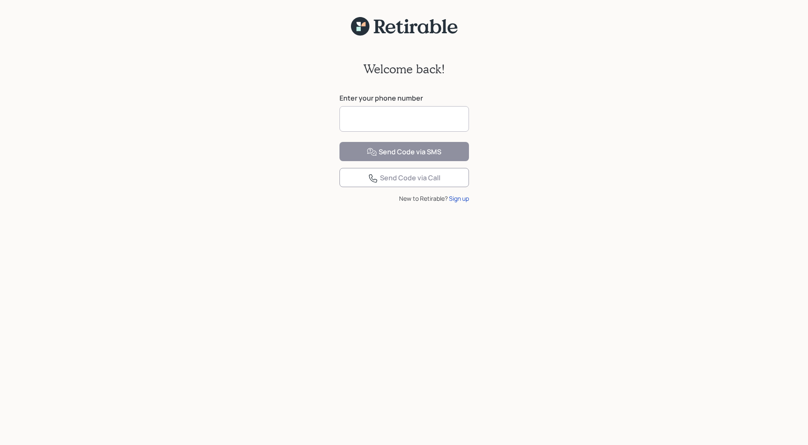  What do you see at coordinates (404, 152) in the screenshot?
I see `div: Send Code via SMS` at bounding box center [404, 152].